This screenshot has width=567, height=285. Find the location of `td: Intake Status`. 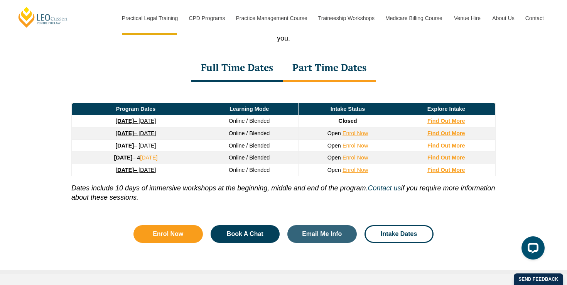

td: Intake Status is located at coordinates (348, 109).